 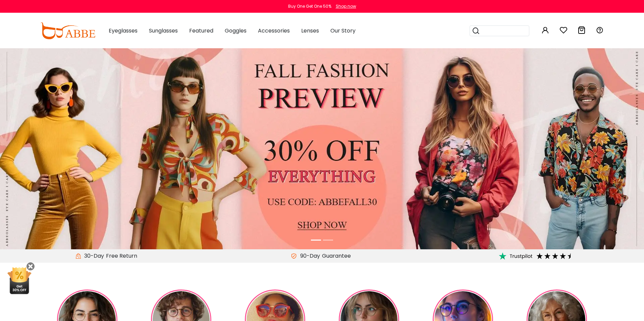 I want to click on img: abbeglasses.com, so click(x=68, y=31).